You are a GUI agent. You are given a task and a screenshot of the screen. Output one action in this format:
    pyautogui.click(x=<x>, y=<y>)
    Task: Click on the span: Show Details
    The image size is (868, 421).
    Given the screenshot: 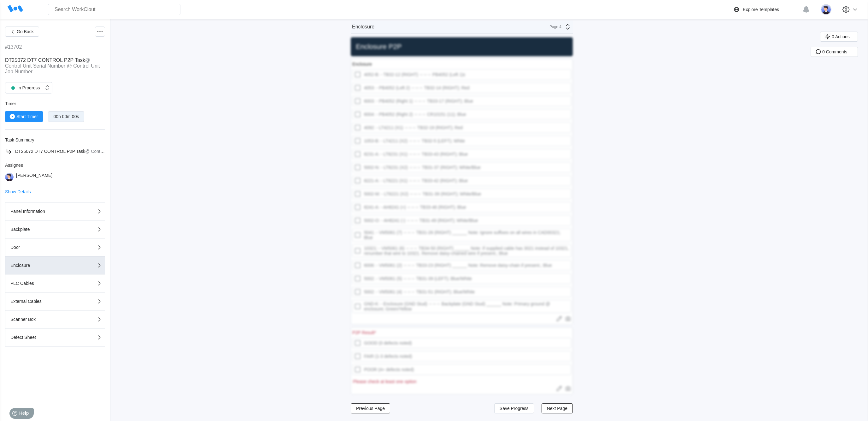 What is the action you would take?
    pyautogui.click(x=18, y=192)
    